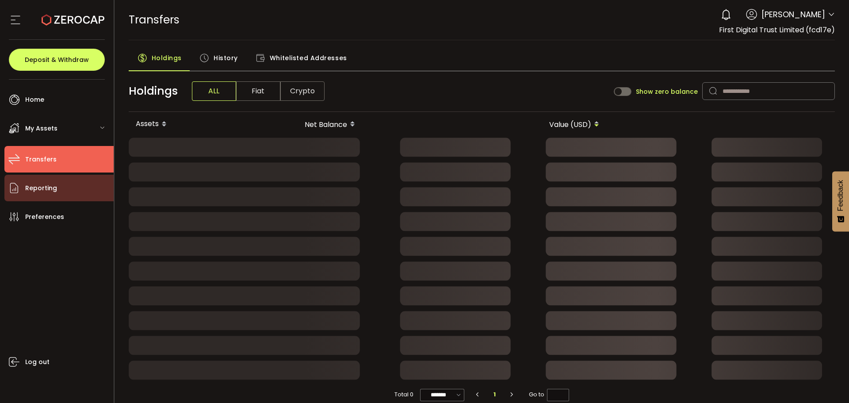 The image size is (849, 403). Describe the element at coordinates (37, 362) in the screenshot. I see `span: Log out` at that location.